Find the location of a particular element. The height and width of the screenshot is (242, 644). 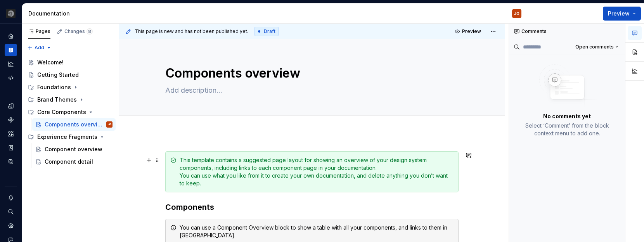

div: Components overview is located at coordinates (75, 125).